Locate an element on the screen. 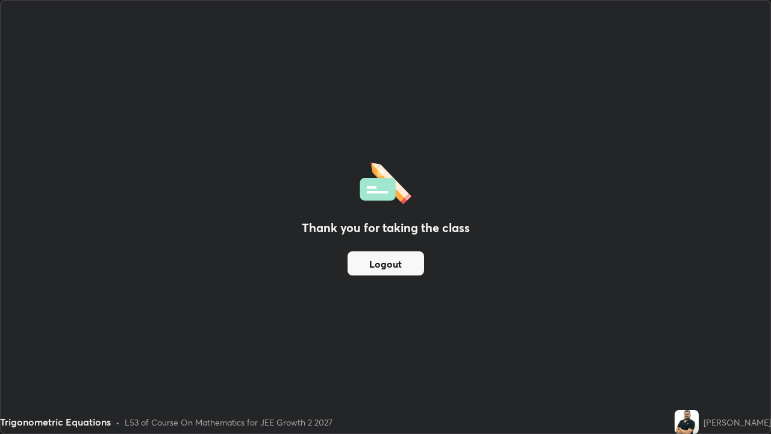 This screenshot has width=771, height=434. img: offlineFeedback.1438e8b3.svg is located at coordinates (386, 181).